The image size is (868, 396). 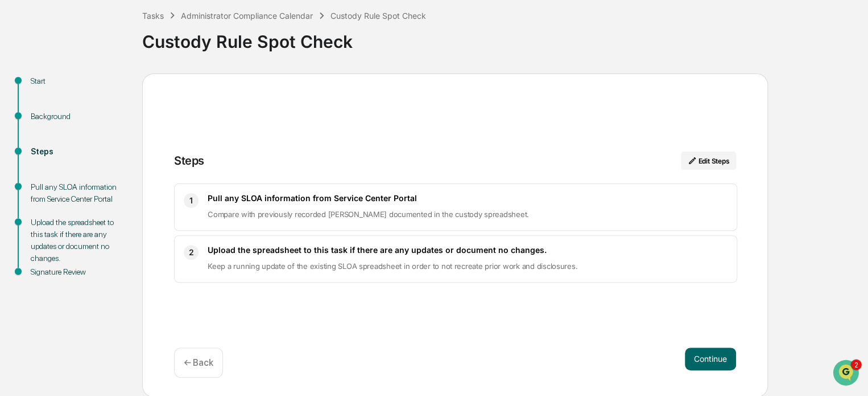 What do you see at coordinates (191, 252) in the screenshot?
I see `span: 2` at bounding box center [191, 252].